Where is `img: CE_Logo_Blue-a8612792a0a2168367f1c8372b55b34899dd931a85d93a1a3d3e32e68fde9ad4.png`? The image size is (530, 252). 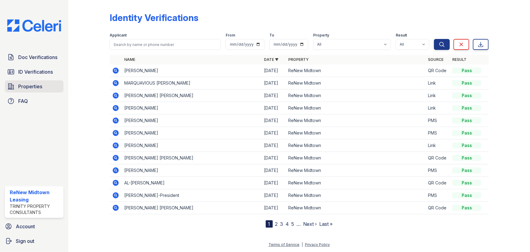
img: CE_Logo_Blue-a8612792a0a2168367f1c8372b55b34899dd931a85d93a1a3d3e32e68fde9ad4.png is located at coordinates (34, 26).